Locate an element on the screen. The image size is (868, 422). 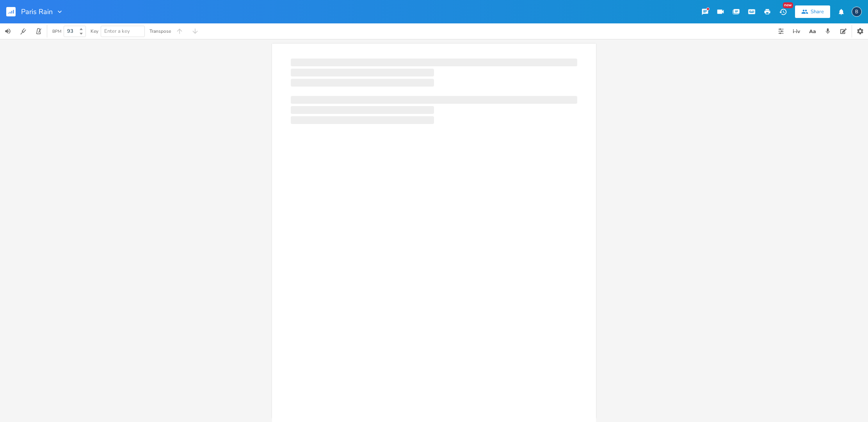
div: BPM is located at coordinates (57, 31).